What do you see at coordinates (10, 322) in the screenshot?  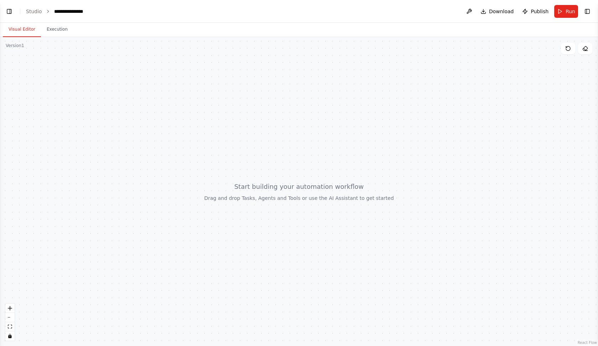 I see `div: React Flow controls` at bounding box center [10, 322].